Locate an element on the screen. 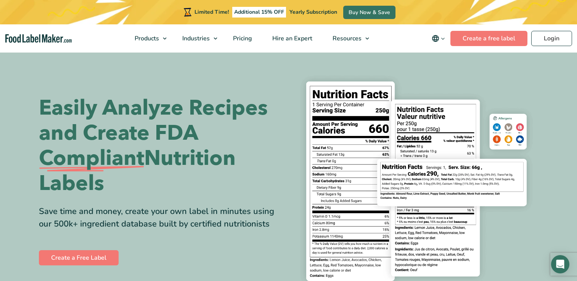  div: Save time and money, create your own label in minutes using our 500k+ ingredient database built b... is located at coordinates (161, 218).